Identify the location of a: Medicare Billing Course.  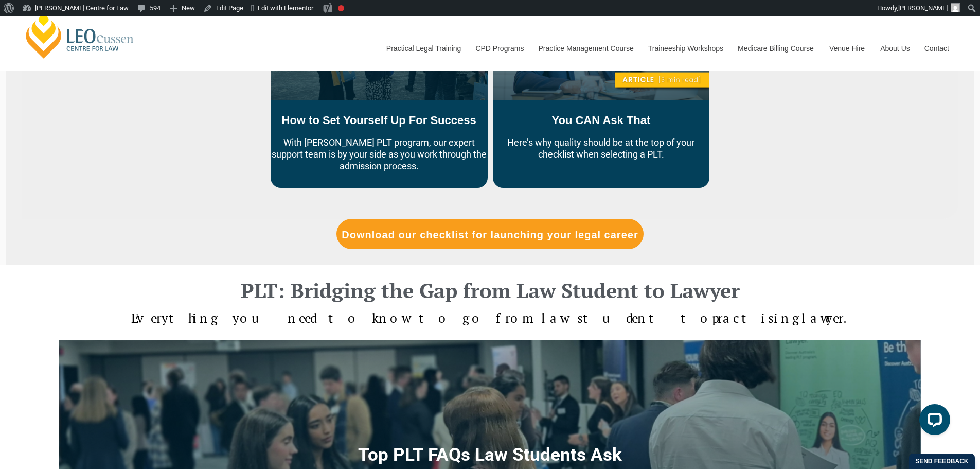
(775, 48).